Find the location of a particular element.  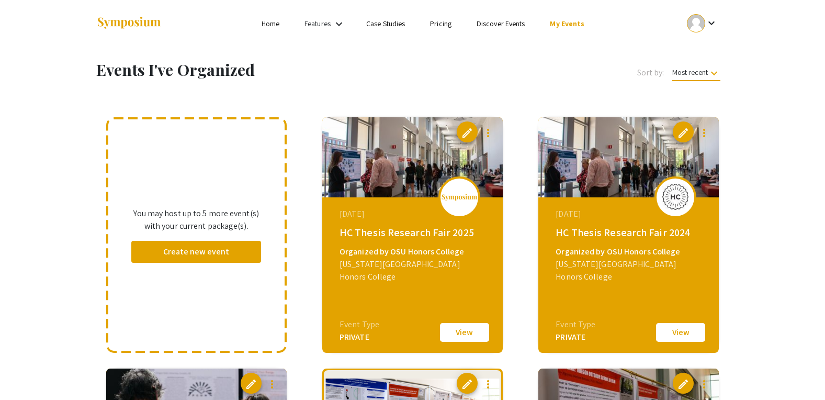

button: Create new event is located at coordinates (196, 252).